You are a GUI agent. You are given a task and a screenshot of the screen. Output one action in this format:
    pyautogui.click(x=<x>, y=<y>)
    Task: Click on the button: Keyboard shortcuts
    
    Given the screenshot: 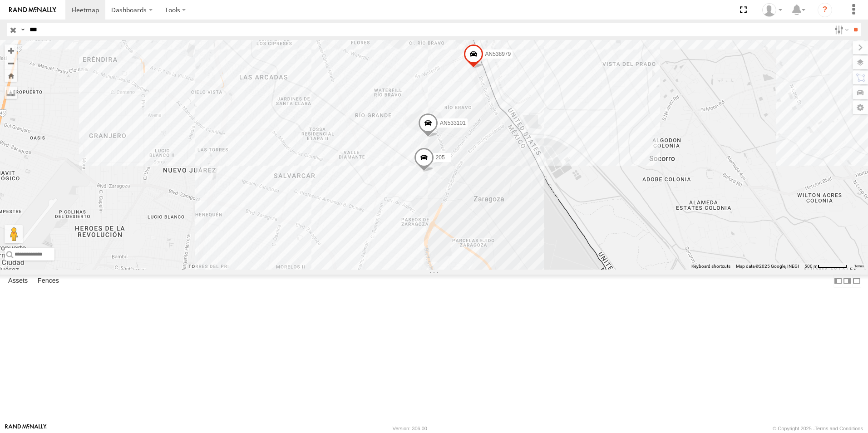 What is the action you would take?
    pyautogui.click(x=711, y=267)
    